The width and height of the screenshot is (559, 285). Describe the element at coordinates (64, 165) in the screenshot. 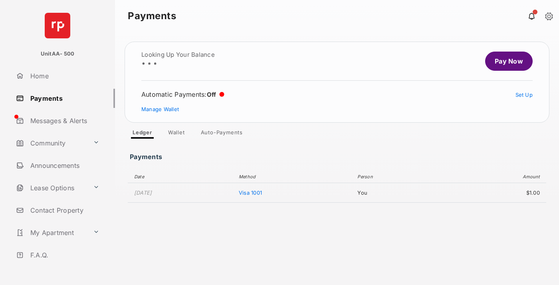

I see `a: Announcements` at that location.